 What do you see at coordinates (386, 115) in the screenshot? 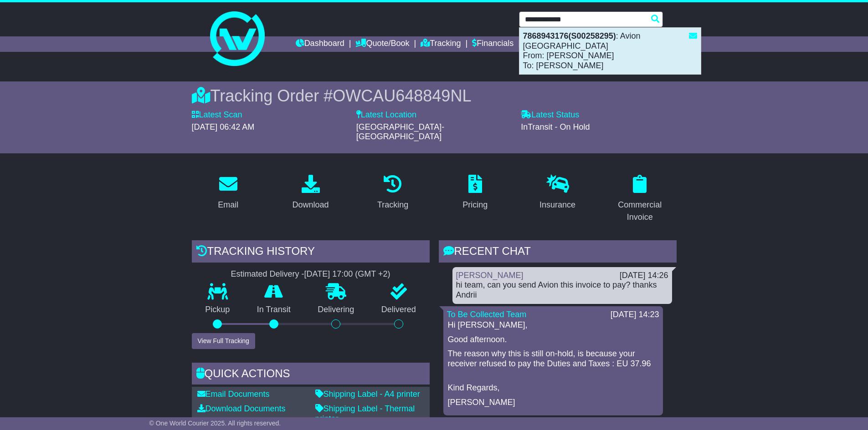
I see `label: Latest Location` at bounding box center [386, 115].